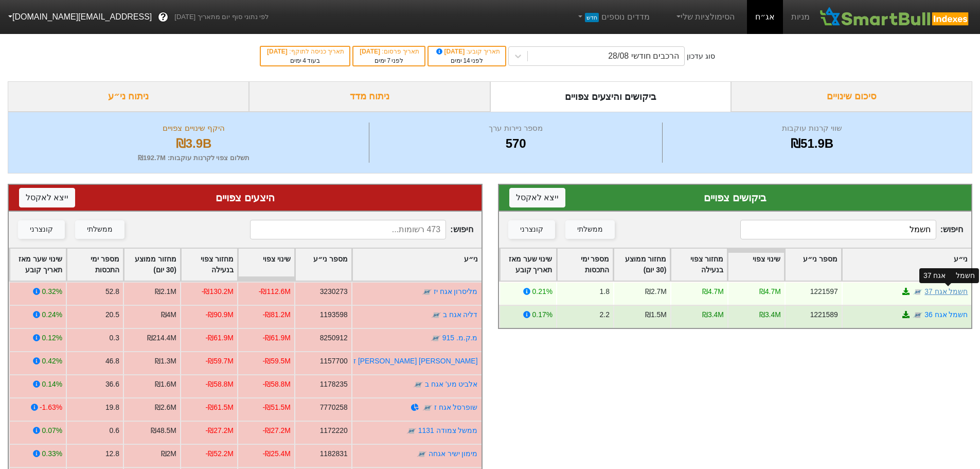  What do you see at coordinates (334, 430) in the screenshot?
I see `div: 1172220` at bounding box center [334, 430].